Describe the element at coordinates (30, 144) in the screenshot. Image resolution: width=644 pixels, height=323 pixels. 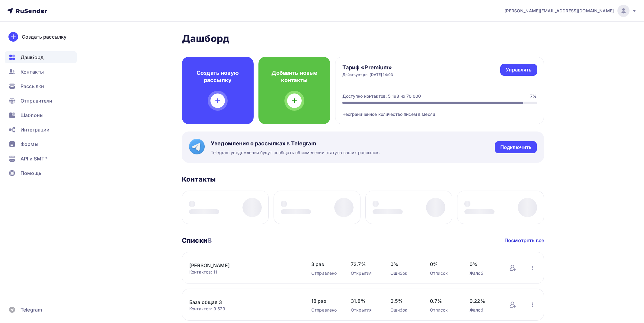
I see `span: Формы` at that location.